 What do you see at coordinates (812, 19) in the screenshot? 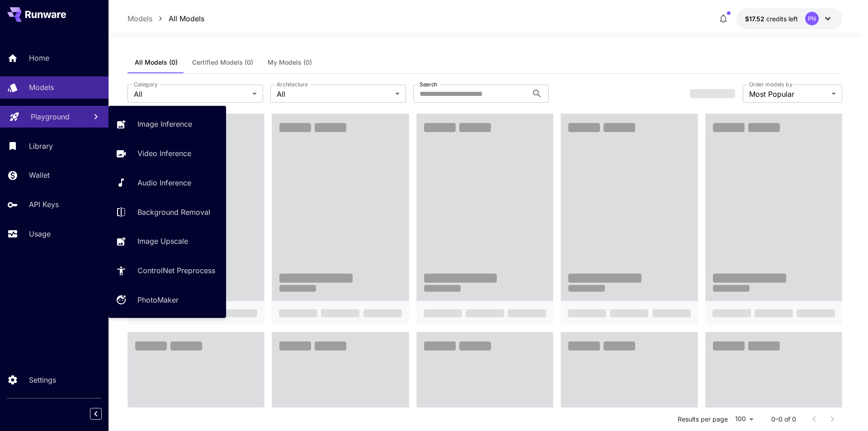
I see `div: PN` at bounding box center [812, 19].